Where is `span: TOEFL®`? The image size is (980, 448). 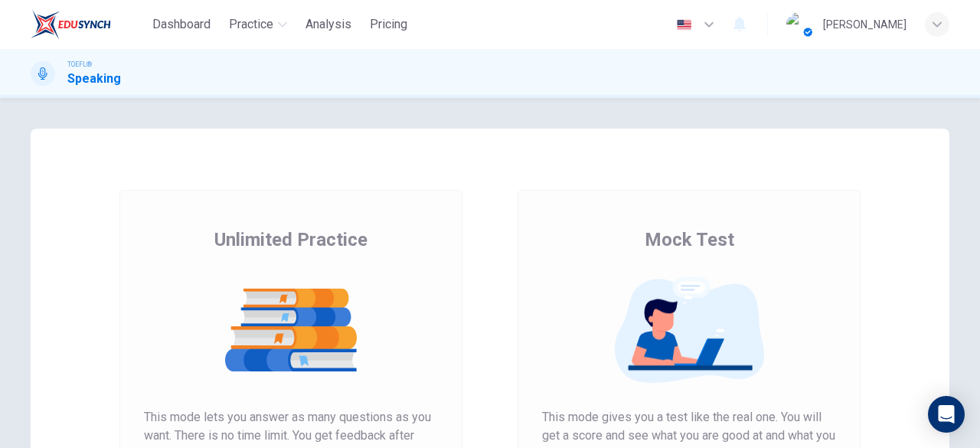 span: TOEFL® is located at coordinates (80, 64).